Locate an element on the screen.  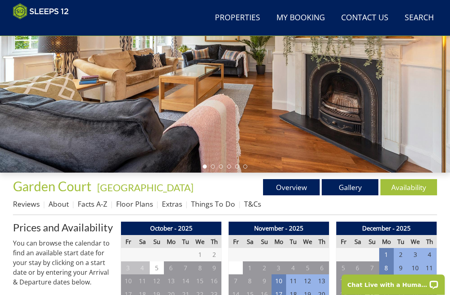
a: Facts A-Z is located at coordinates (92, 204).